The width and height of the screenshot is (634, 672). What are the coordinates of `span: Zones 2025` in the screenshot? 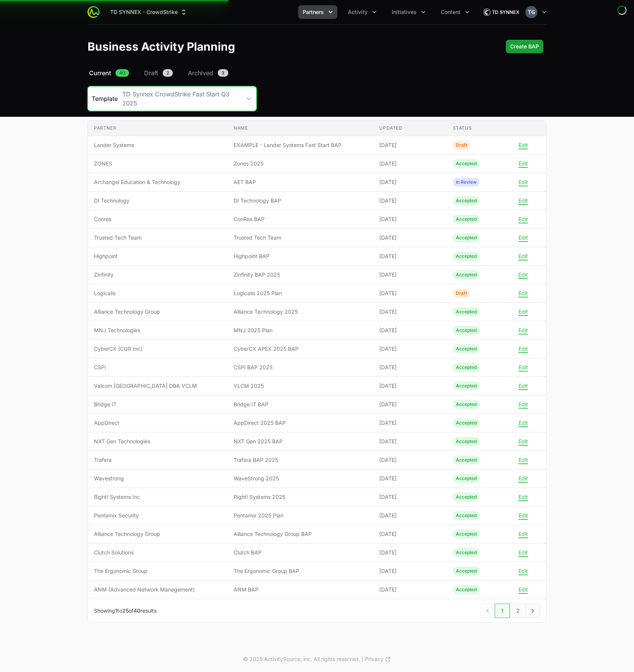 It's located at (300, 164).